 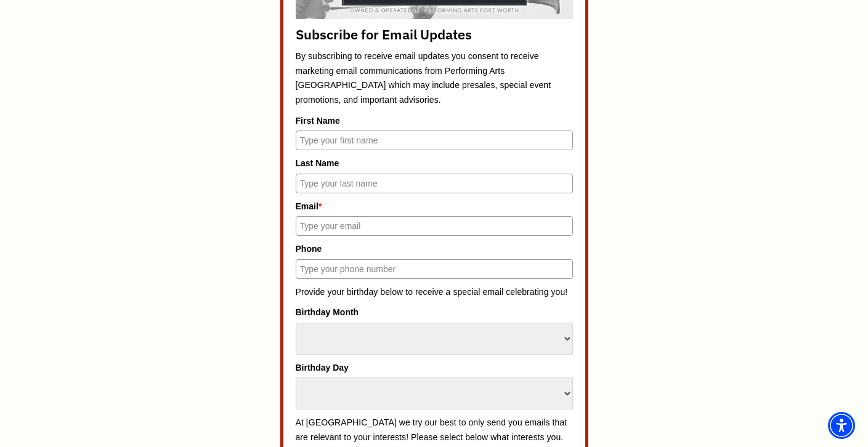 What do you see at coordinates (434, 269) in the screenshot?
I see `input: Type your phone number` at bounding box center [434, 269].